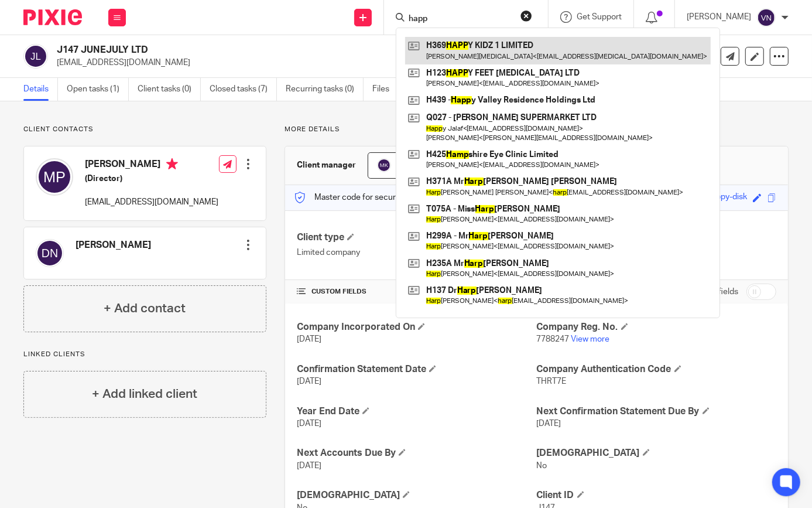  I want to click on h4: Confirmation Statement Date, so click(416, 369).